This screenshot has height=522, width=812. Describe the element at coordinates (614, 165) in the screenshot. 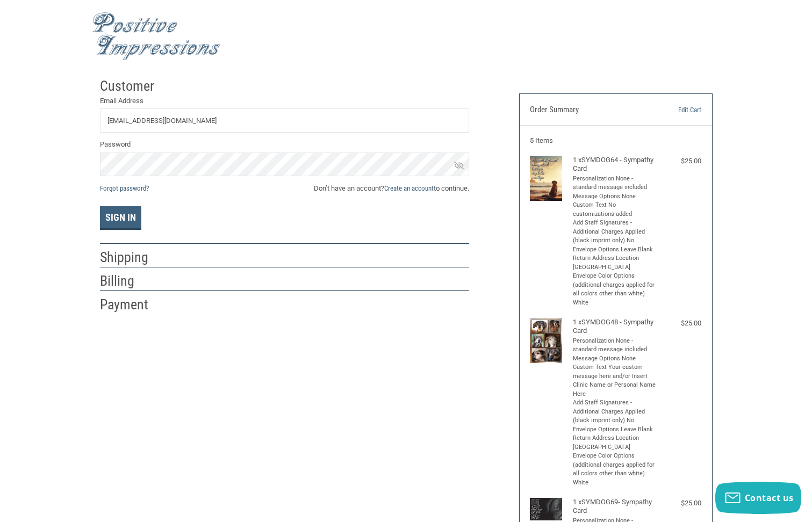

I see `h4: 1 x SYMDOG64 - Sympathy Card` at that location.